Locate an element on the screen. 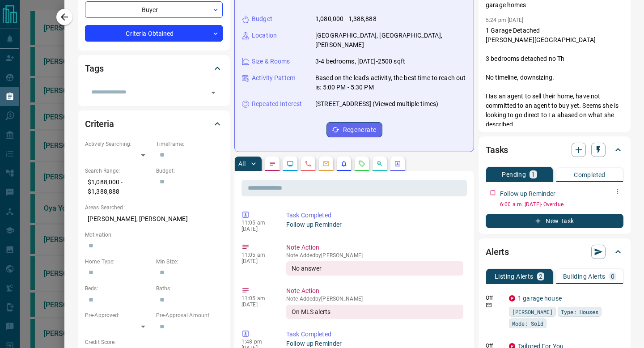  p: Building Alerts is located at coordinates (584, 276).